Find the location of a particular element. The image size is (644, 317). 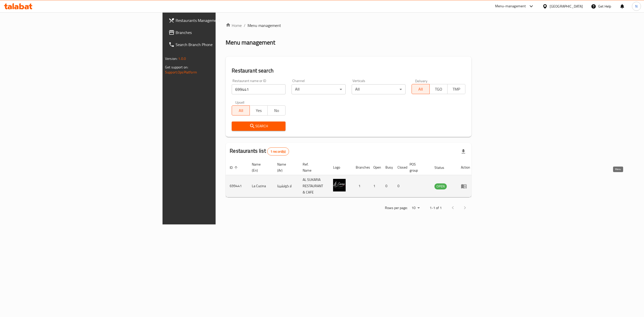

th: Branches is located at coordinates (360, 167).